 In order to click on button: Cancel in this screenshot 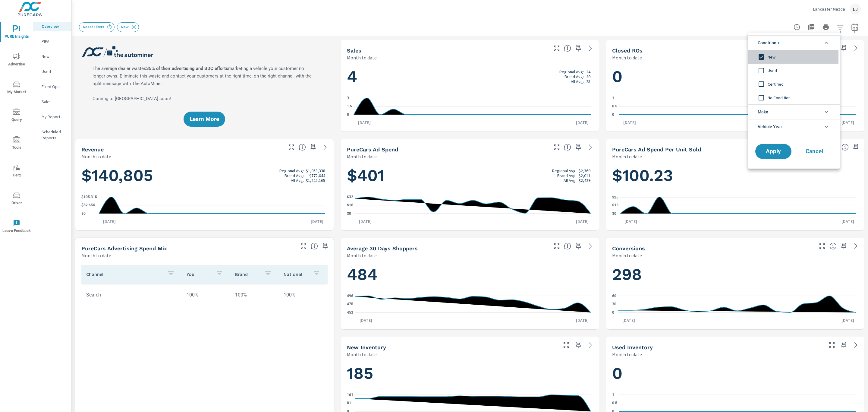, I will do `click(815, 151)`.